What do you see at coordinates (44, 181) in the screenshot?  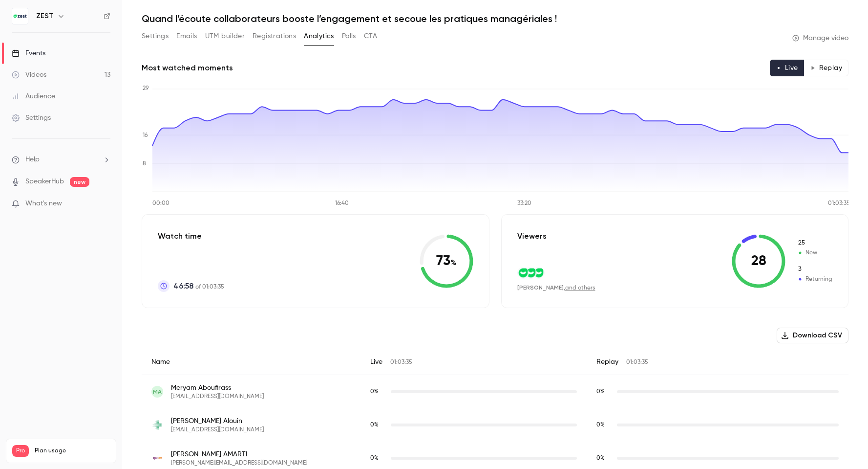 I see `a: SpeakerHub` at bounding box center [44, 181].